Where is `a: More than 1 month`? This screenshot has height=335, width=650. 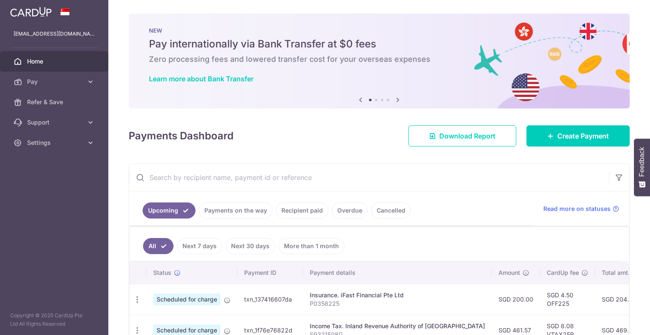 a: More than 1 month is located at coordinates (312, 246).